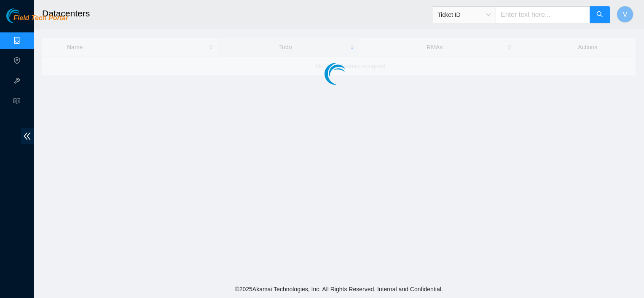  What do you see at coordinates (27, 136) in the screenshot?
I see `span: double-left` at bounding box center [27, 136].